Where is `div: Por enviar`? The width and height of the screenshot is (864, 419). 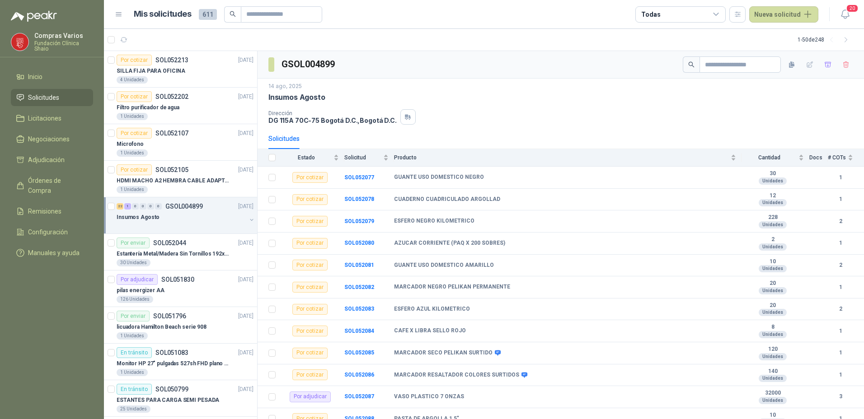
div: Por enviar is located at coordinates (133, 243).